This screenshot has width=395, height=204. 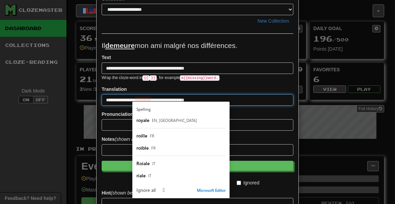 What do you see at coordinates (138, 193) in the screenshot?
I see `em: (shown before answering)` at bounding box center [138, 193].